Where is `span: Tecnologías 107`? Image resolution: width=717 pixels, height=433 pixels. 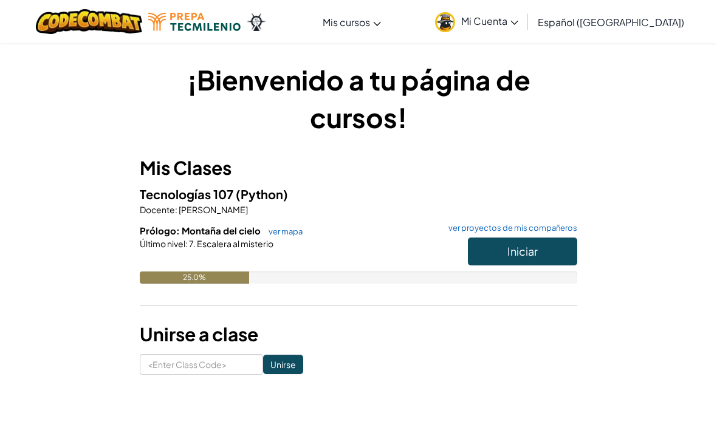
span: Tecnologías 107 is located at coordinates (188, 194).